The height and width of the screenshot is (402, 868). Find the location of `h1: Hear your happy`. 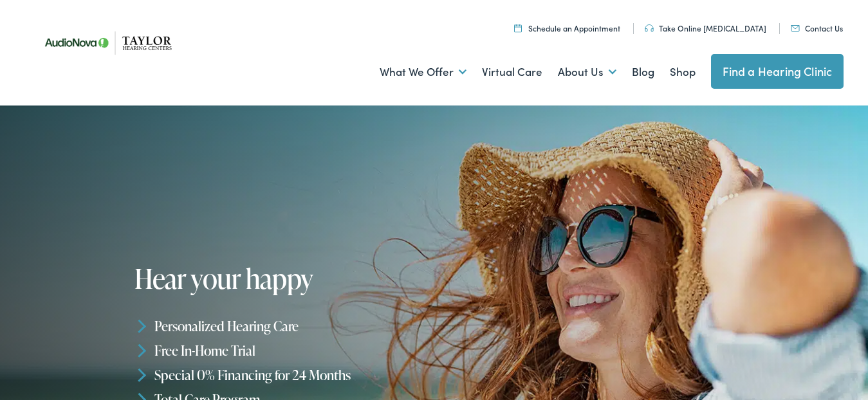

h1: Hear your happy is located at coordinates (287, 276).